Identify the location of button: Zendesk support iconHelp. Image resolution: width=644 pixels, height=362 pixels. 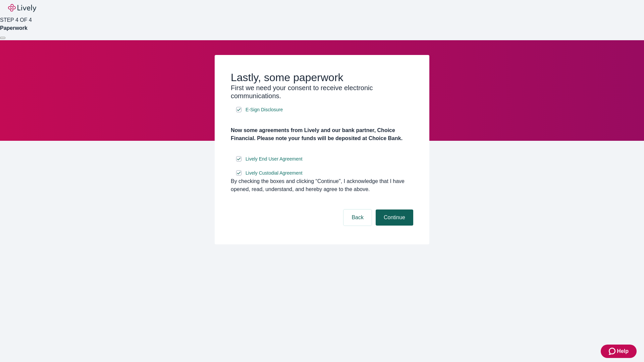
(618, 352).